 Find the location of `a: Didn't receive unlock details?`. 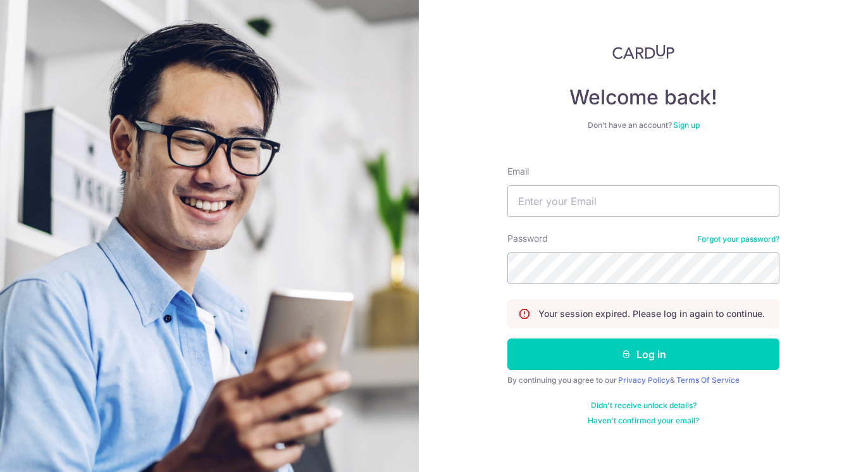

a: Didn't receive unlock details? is located at coordinates (643, 406).